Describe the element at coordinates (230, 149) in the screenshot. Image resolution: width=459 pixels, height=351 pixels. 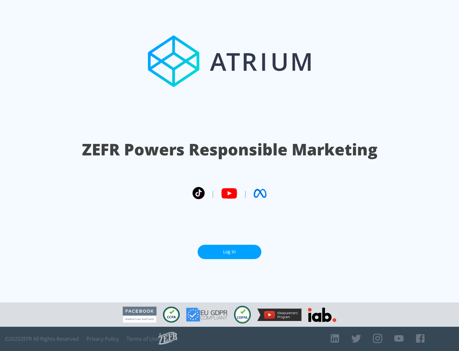
I see `h1: ZEFR Powers Responsible Marketing` at that location.